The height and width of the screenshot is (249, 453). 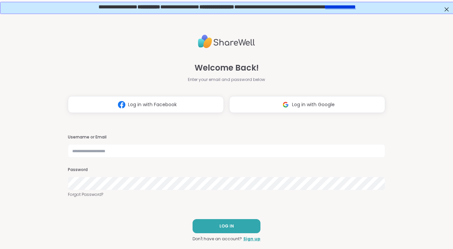 What do you see at coordinates (226, 194) in the screenshot?
I see `a: Forgot Password?` at bounding box center [226, 194].